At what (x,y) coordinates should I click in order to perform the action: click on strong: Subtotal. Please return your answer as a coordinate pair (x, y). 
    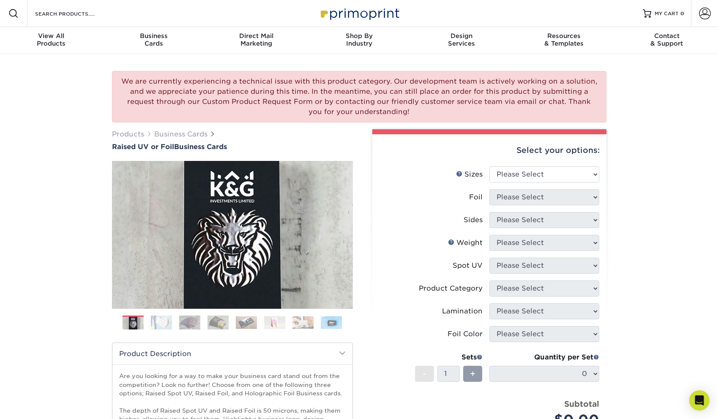
    Looking at the image, I should click on (581, 404).